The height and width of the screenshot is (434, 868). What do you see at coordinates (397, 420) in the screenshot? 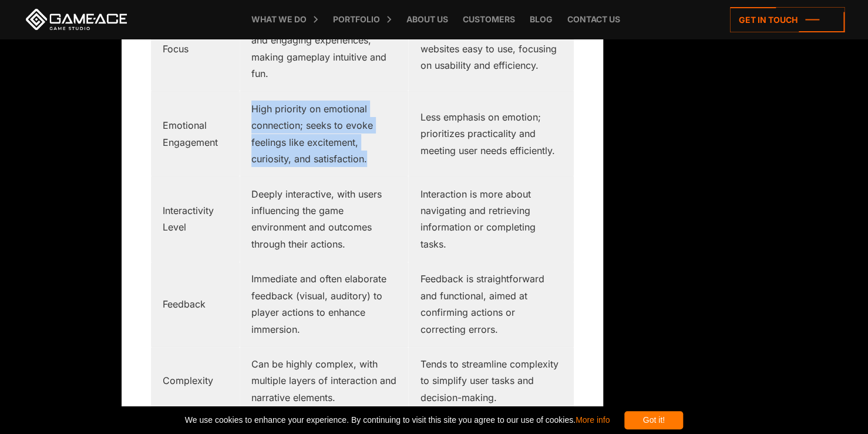
I see `span: We use cookies to enhance your experience. By continuing to visit this site you agree to our use ...` at bounding box center [397, 420].